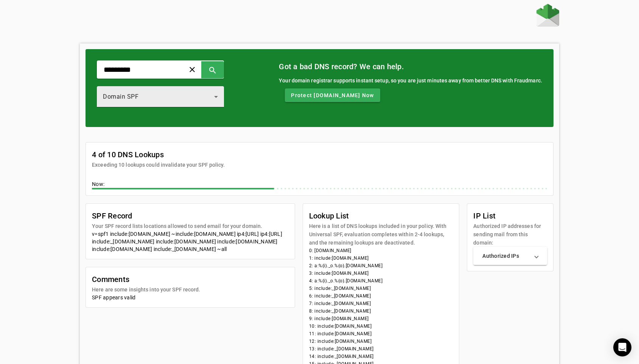 The width and height of the screenshot is (639, 364). Describe the element at coordinates (510, 234) in the screenshot. I see `mat-card-subtitle: Authorized IP addresses for sending mail from this domain:` at that location.